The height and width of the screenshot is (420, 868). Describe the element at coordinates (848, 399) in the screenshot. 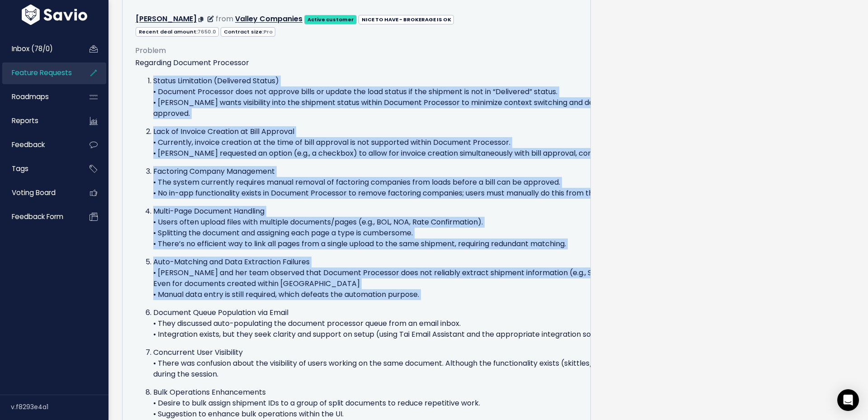

I see `div: Open Intercom Messenger` at that location.